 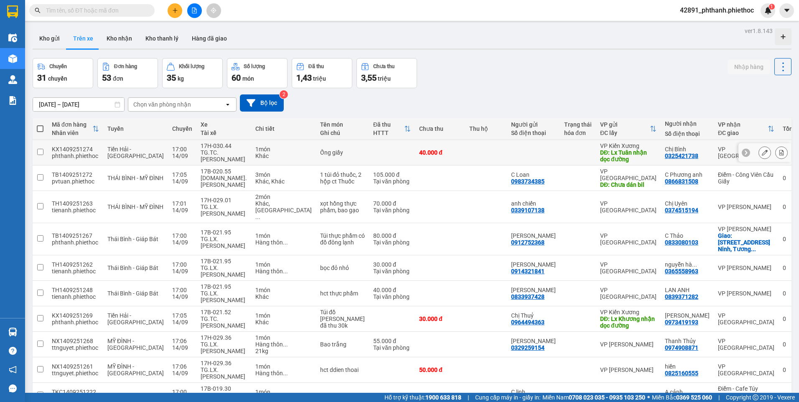 What do you see at coordinates (224, 133) in the screenshot?
I see `div: Tài xế` at bounding box center [224, 133].